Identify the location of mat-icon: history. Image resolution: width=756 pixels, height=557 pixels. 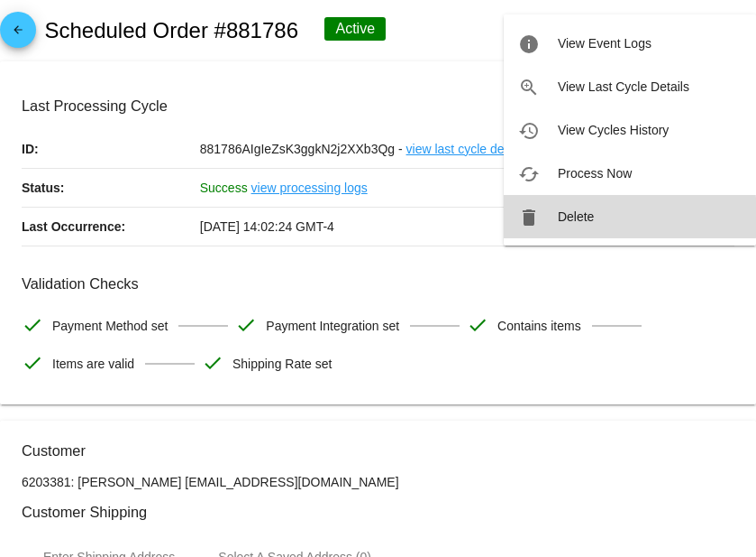
(529, 131).